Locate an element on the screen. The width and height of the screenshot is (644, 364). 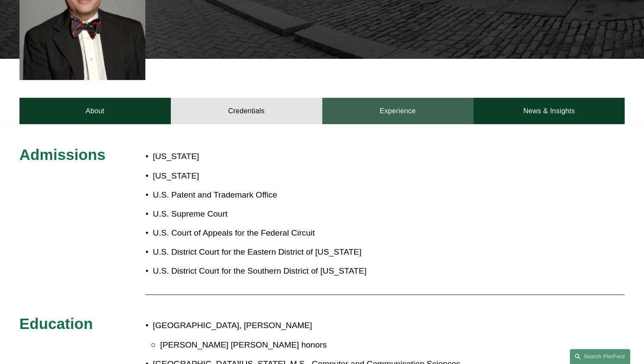
p: U.S. Court of Appeals for the Federal Circuit is located at coordinates (262, 233).